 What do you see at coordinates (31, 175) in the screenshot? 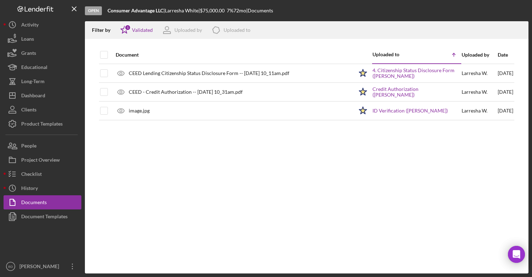
I see `div: Checklist` at bounding box center [31, 175].